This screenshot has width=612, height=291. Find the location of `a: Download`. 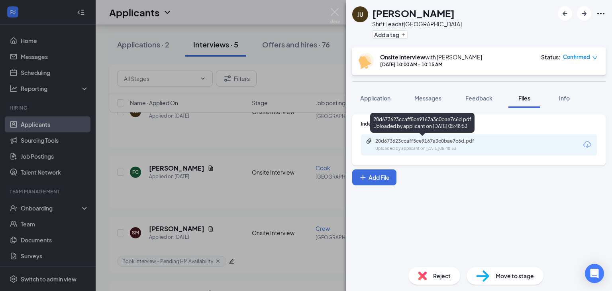

a: Download is located at coordinates (587, 145).